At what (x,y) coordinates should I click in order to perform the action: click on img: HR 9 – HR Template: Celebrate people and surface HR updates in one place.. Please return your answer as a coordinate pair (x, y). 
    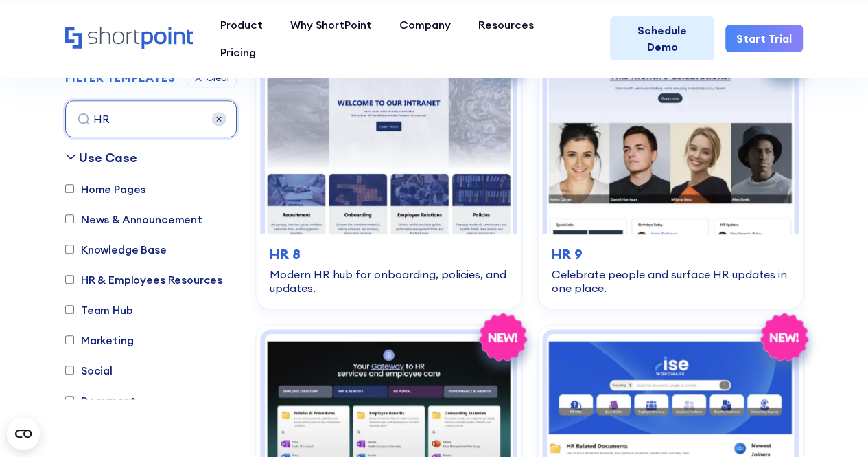
    Looking at the image, I should click on (671, 143).